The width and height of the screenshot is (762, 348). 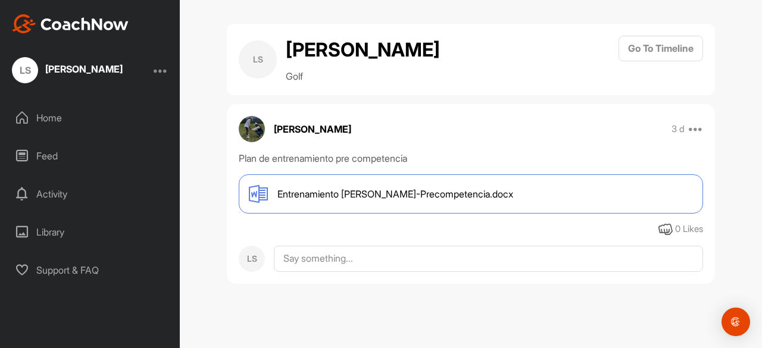 I want to click on button: Go To Timeline, so click(x=660, y=48).